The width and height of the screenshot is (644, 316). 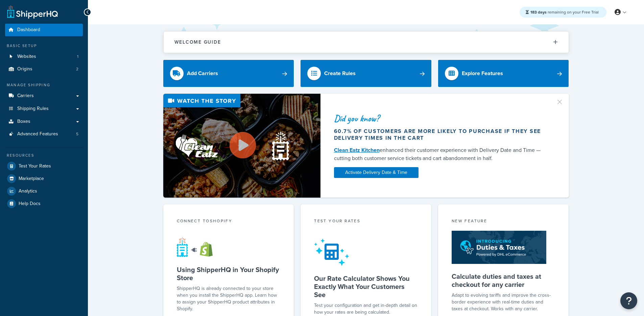 I want to click on li: Advanced Features, so click(x=44, y=134).